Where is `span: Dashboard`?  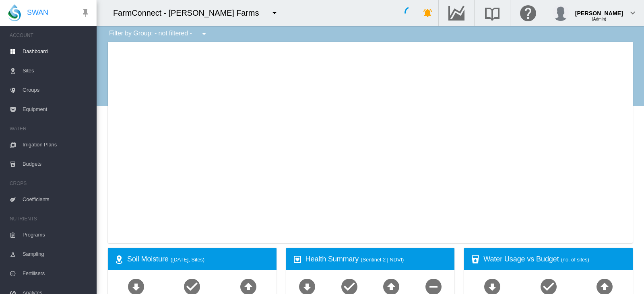
span: Dashboard is located at coordinates (57, 52).